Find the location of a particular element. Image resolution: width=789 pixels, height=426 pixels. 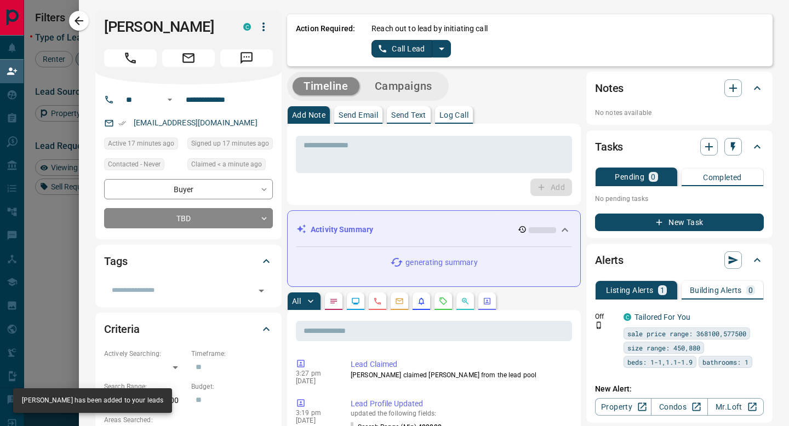

p: 3:27 pm is located at coordinates (315, 374).